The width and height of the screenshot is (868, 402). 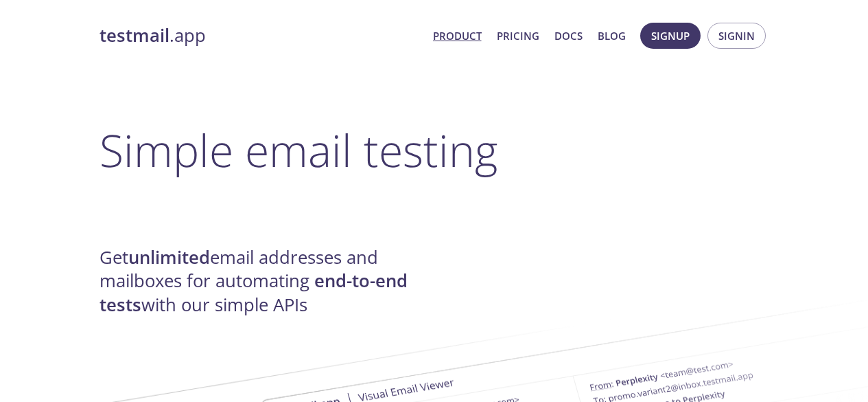 I want to click on h4: Get email addresses and mailboxes for automating with our simple APIs, so click(x=267, y=281).